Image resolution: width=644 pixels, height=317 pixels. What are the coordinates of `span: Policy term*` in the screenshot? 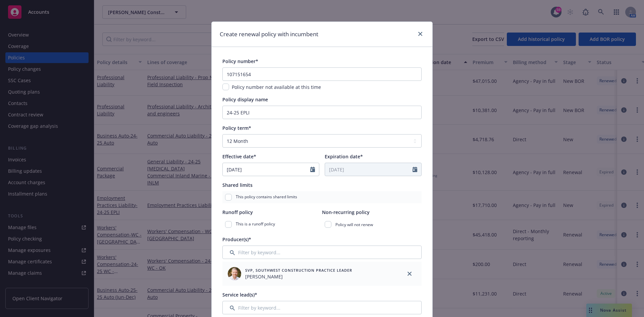 It's located at (237, 128).